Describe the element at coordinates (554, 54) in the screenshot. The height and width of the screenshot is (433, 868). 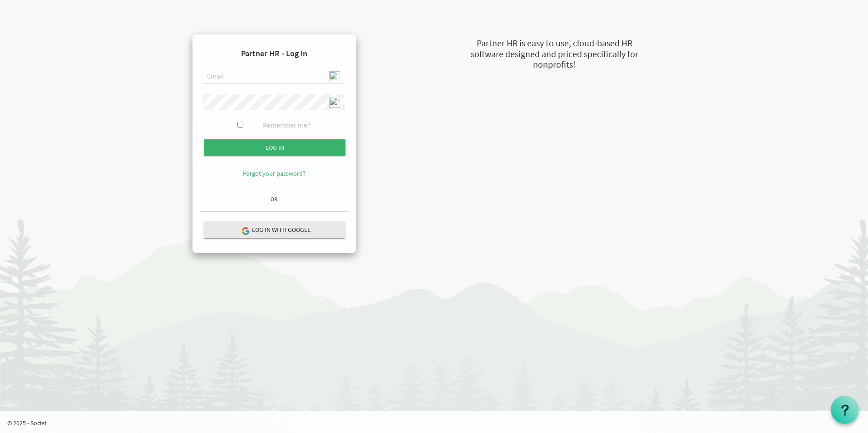
I see `div: software designed and priced specifically for` at that location.